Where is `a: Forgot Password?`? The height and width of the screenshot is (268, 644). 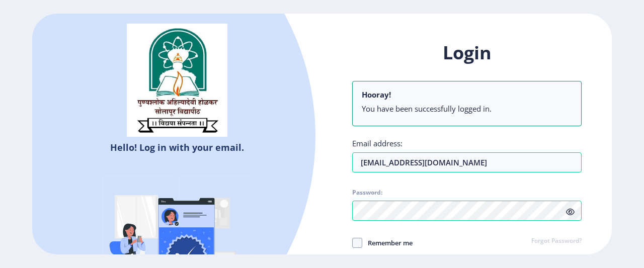 a: Forgot Password? is located at coordinates (557, 241).